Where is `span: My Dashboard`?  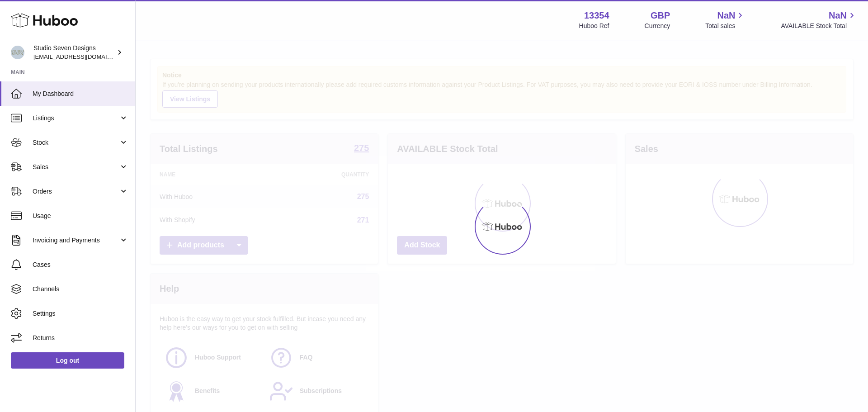
span: My Dashboard is located at coordinates (81, 94).